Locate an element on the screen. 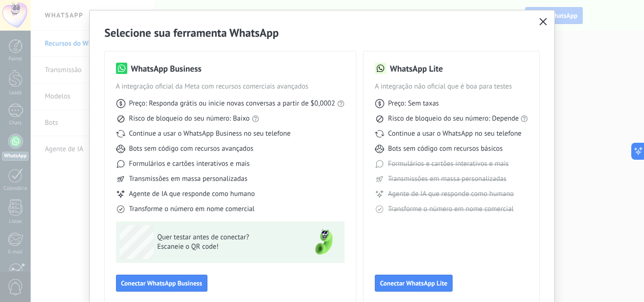 This screenshot has width=644, height=302. span: Conectar WhatsApp Lite is located at coordinates (413, 283).